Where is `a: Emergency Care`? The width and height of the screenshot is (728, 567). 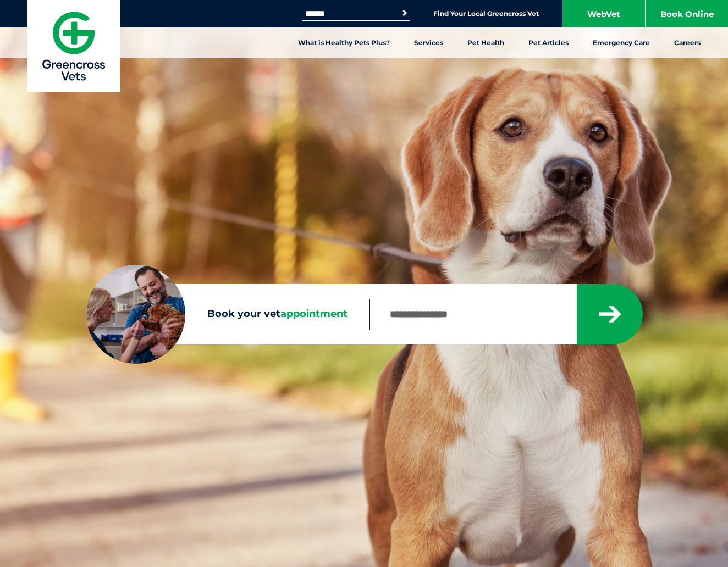
a: Emergency Care is located at coordinates (621, 42).